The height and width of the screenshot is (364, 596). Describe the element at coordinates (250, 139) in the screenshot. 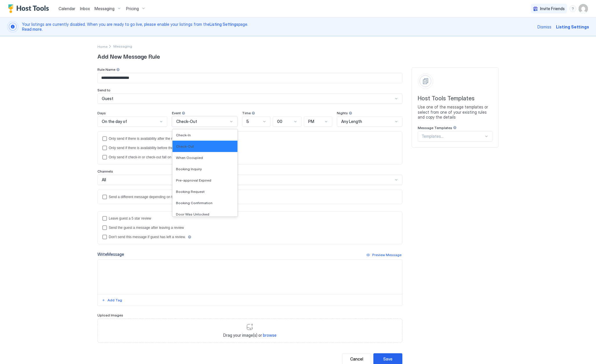

I see `div: afterReservation` at that location.